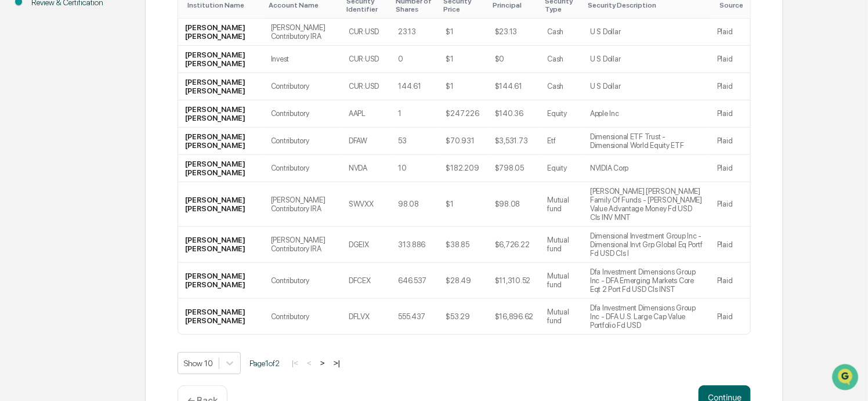 Image resolution: width=868 pixels, height=401 pixels. I want to click on td: 555.437, so click(415, 316).